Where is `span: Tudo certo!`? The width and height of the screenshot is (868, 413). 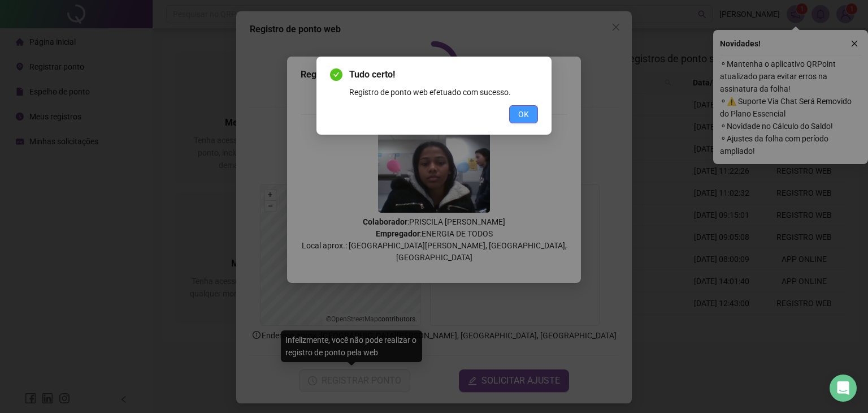 span: Tudo certo! is located at coordinates (444, 75).